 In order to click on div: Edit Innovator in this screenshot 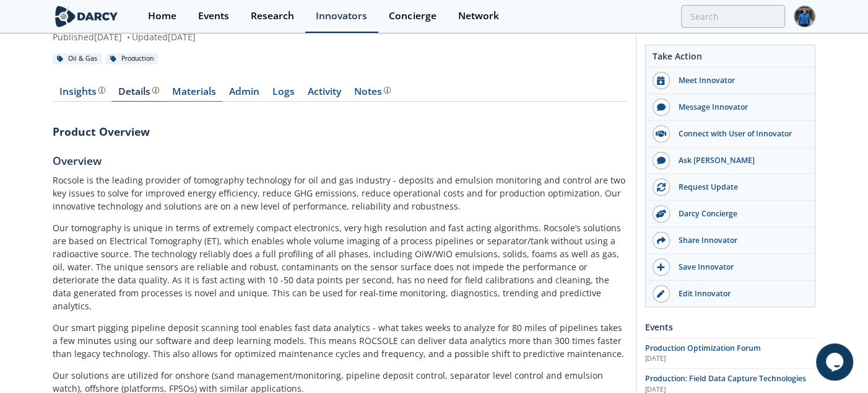, I will do `click(739, 294)`.